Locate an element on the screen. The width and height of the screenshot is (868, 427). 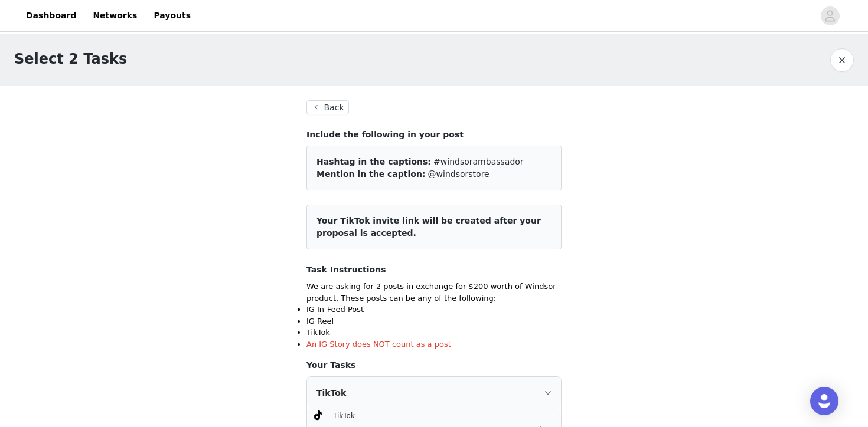
a: Dashboard is located at coordinates (51, 15).